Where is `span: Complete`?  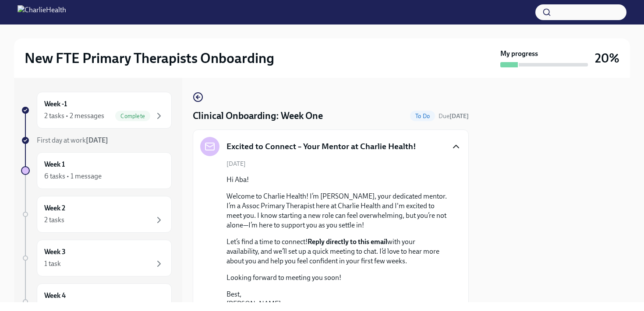
span: Complete is located at coordinates (133, 116).